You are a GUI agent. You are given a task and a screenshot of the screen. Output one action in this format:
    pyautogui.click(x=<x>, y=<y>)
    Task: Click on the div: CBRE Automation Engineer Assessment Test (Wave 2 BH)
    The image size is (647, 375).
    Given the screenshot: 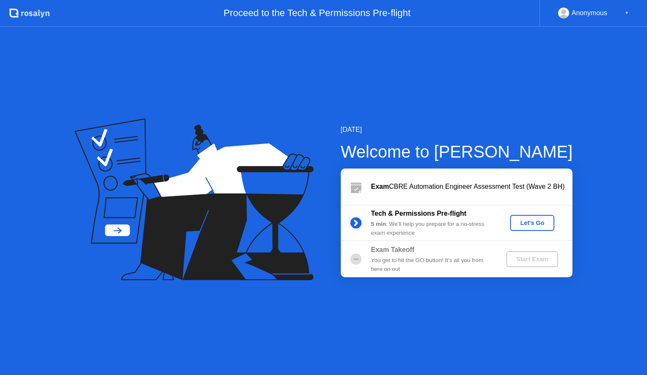 What is the action you would take?
    pyautogui.click(x=472, y=187)
    